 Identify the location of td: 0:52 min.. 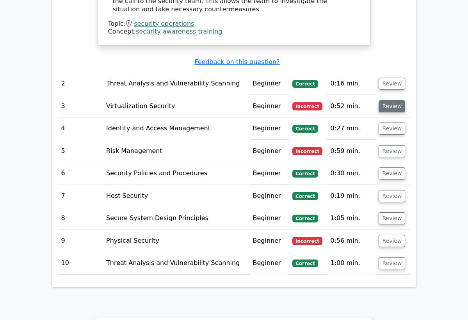
(352, 106).